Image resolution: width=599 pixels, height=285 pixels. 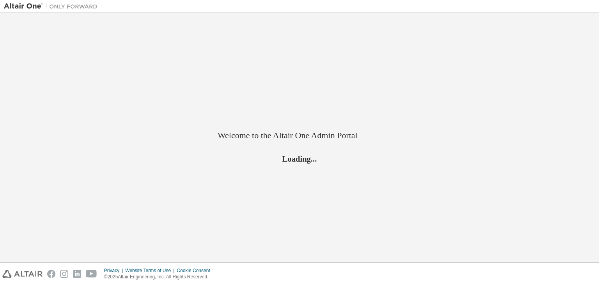 I want to click on div: Cookie Consent, so click(x=196, y=270).